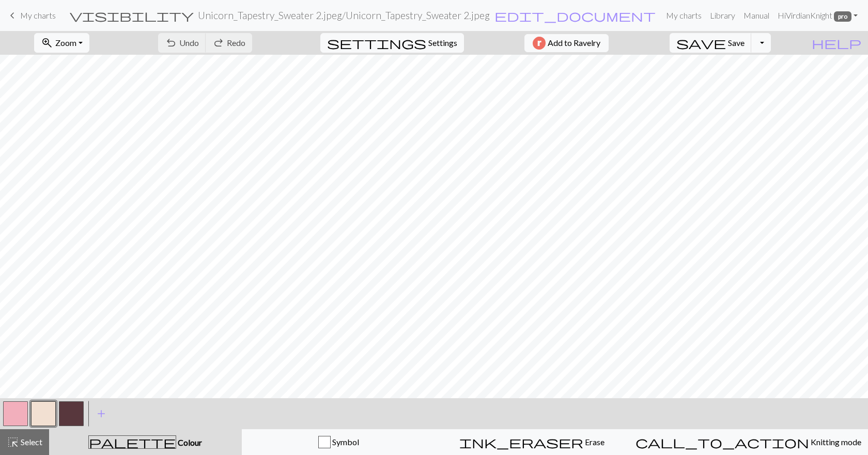  Describe the element at coordinates (376, 42) in the screenshot. I see `span: settings` at that location.